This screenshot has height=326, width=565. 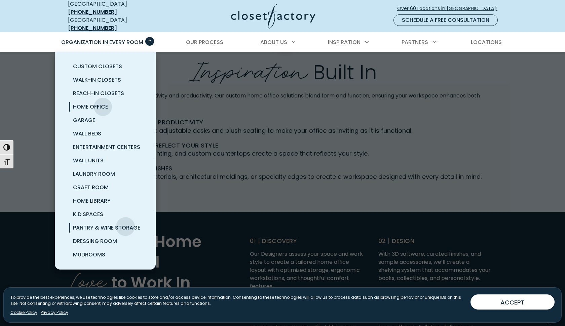 What do you see at coordinates (98, 66) in the screenshot?
I see `span: Custom Closets` at bounding box center [98, 66].